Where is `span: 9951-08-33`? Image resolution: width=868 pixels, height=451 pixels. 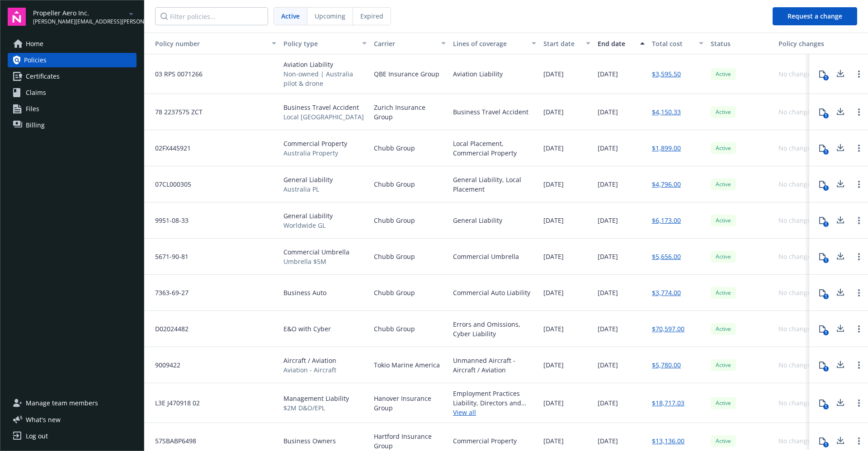 span: 9951-08-33 is located at coordinates (168, 220).